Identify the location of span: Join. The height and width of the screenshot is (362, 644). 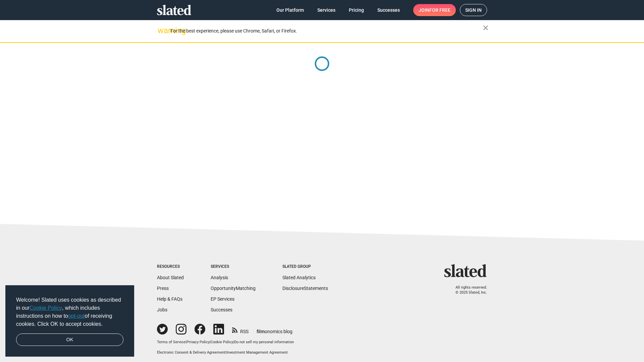
(435, 10).